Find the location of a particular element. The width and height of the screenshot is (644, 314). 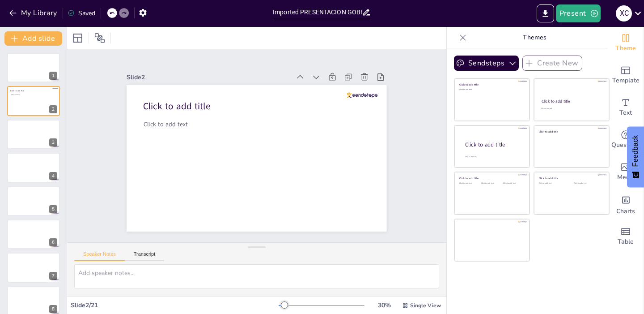

div: Slide 2 / 21 is located at coordinates (175, 305).